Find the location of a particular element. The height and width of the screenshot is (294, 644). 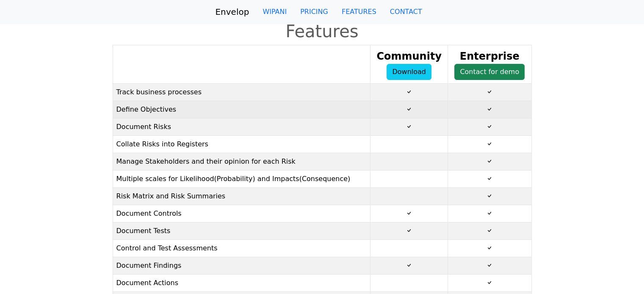

td: Multiple scales for Likelihood(Probability) and Impacts(Consequence) is located at coordinates (241, 179).